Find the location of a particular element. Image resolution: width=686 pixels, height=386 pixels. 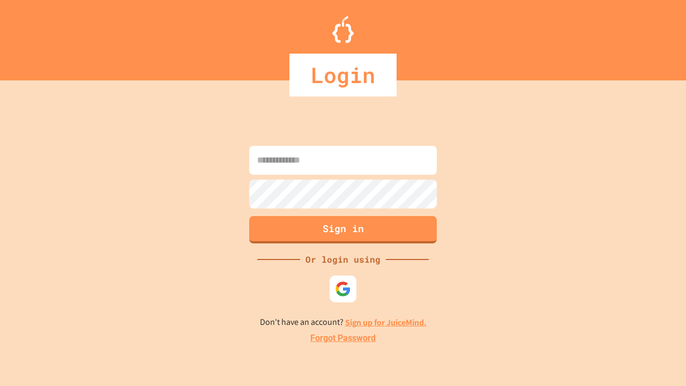

div: Login is located at coordinates (343, 75).